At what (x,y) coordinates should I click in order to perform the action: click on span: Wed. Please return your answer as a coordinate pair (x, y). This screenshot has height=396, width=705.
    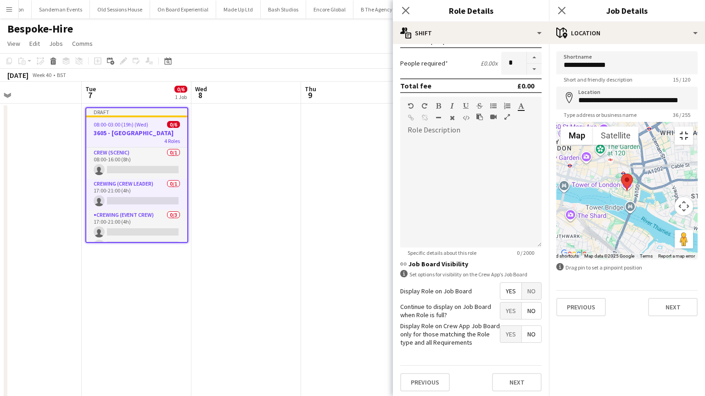
    Looking at the image, I should click on (201, 89).